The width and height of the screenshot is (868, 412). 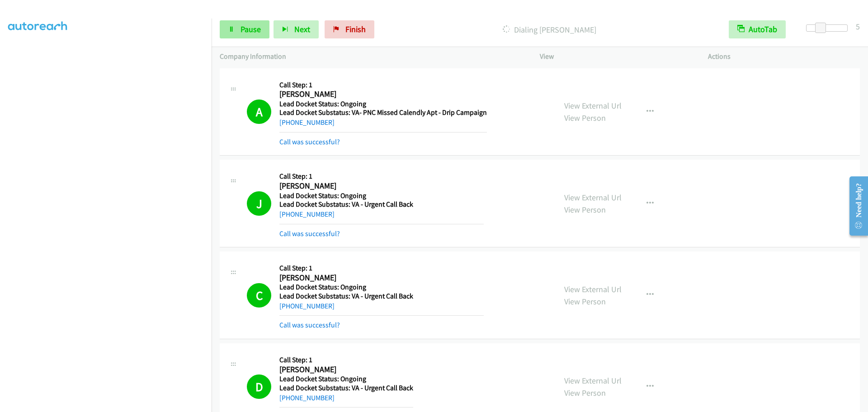 I want to click on button: AutoTab, so click(x=757, y=29).